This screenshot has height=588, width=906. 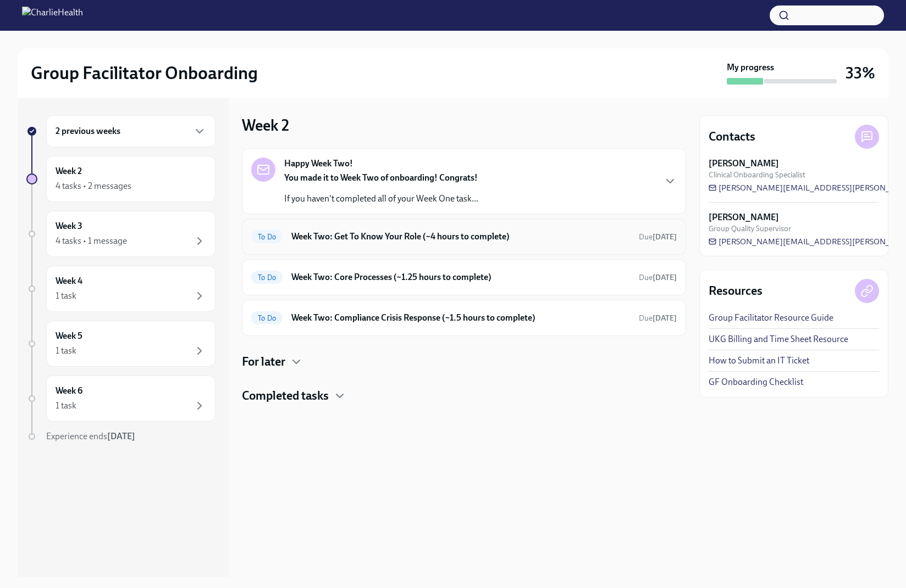 What do you see at coordinates (757, 174) in the screenshot?
I see `span: Clinical Onboarding Specialist` at bounding box center [757, 174].